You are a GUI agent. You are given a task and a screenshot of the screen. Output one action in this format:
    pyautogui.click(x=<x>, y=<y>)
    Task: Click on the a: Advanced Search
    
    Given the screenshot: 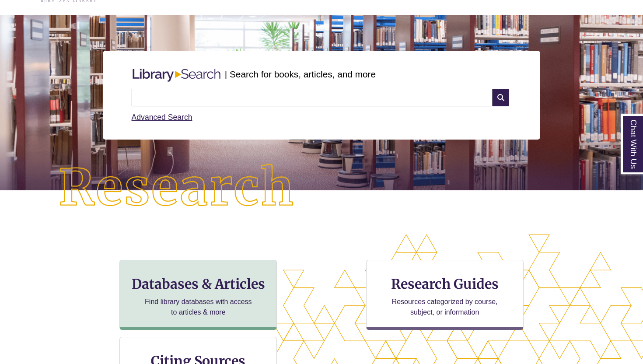 What is the action you would take?
    pyautogui.click(x=162, y=117)
    